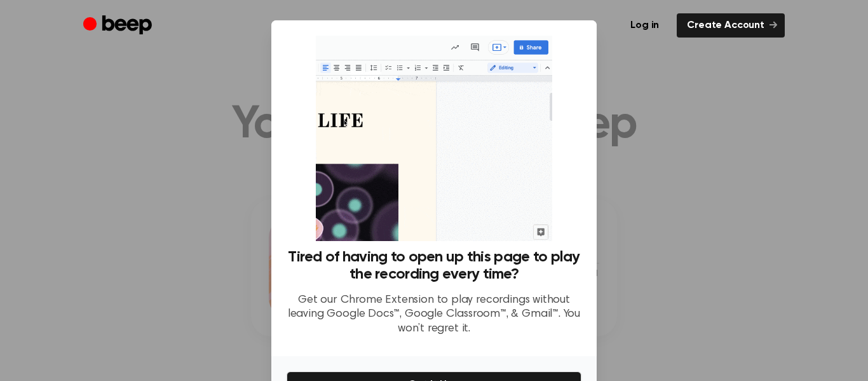 Image resolution: width=868 pixels, height=381 pixels. What do you see at coordinates (119, 25) in the screenshot?
I see `a: Beep` at bounding box center [119, 25].